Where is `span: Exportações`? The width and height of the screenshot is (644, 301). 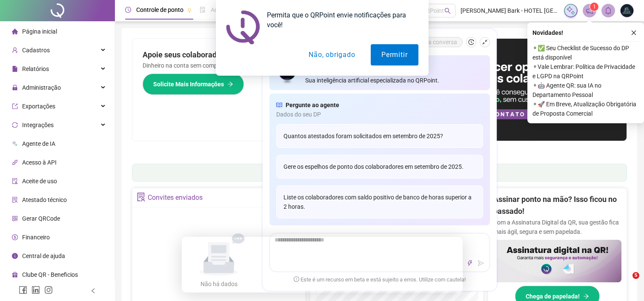
span: Exportações is located at coordinates (39, 106).